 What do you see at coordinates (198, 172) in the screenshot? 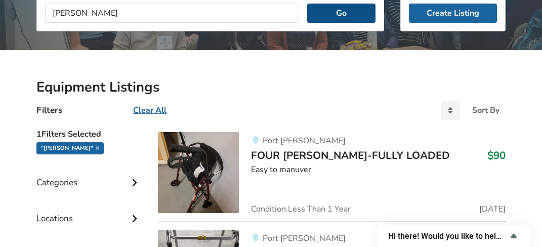
I see `img: mobility-four whell walker-fully loaded` at bounding box center [198, 172].